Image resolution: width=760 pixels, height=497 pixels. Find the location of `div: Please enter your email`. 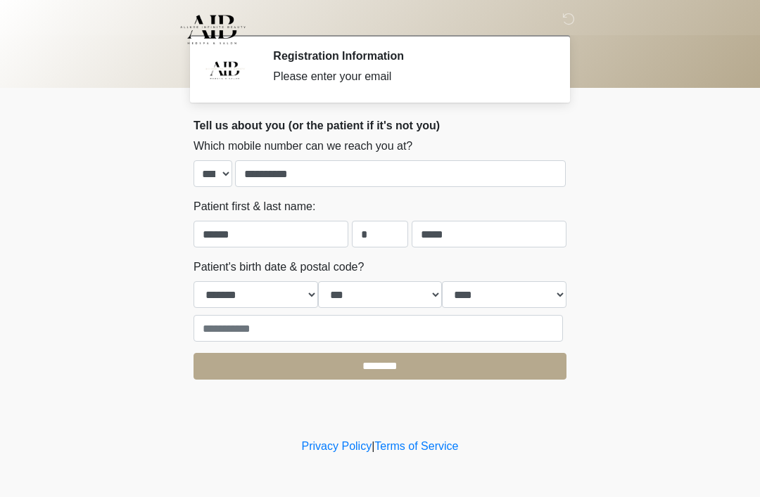

div: Please enter your email is located at coordinates (409, 77).